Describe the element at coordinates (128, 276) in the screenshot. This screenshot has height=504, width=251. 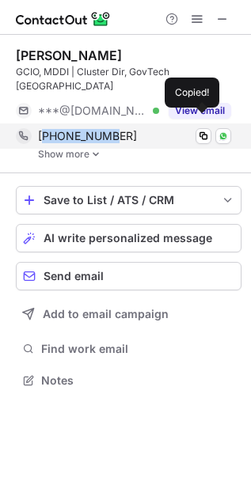
I see `button: Send email` at that location.